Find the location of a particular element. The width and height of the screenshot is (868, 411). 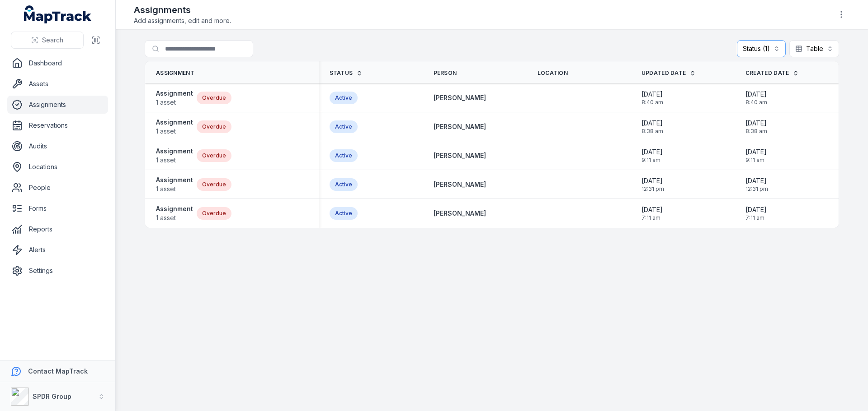

span: Person is located at coordinates (445, 73).